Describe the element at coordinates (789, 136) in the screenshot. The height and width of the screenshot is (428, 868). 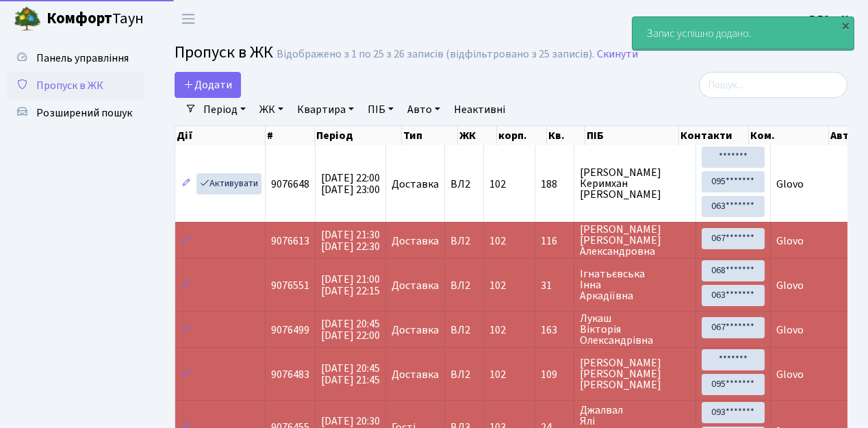
I see `th: Ком.` at that location.